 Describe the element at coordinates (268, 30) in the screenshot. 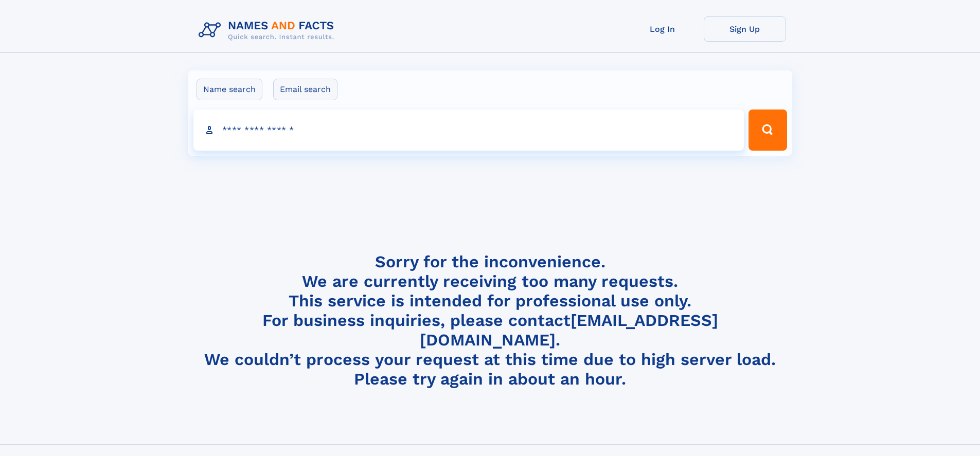

I see `img: Logo Names and Facts` at that location.